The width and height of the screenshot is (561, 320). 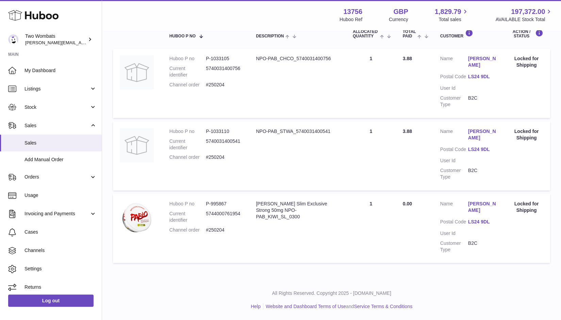 What do you see at coordinates (270, 36) in the screenshot?
I see `span: Description` at bounding box center [270, 36].